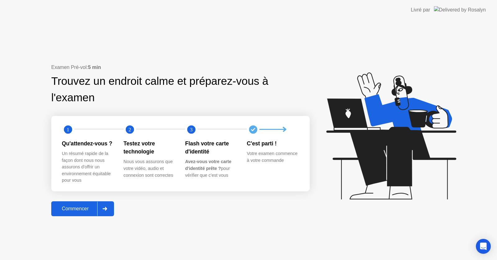  Describe the element at coordinates (421, 10) in the screenshot. I see `div: Livré par` at that location.